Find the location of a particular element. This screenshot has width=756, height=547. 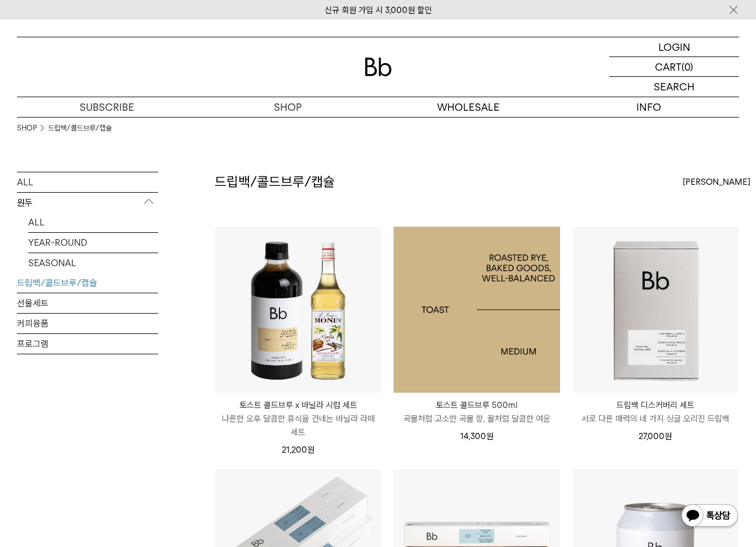

a: 선물세트 is located at coordinates (87, 303).